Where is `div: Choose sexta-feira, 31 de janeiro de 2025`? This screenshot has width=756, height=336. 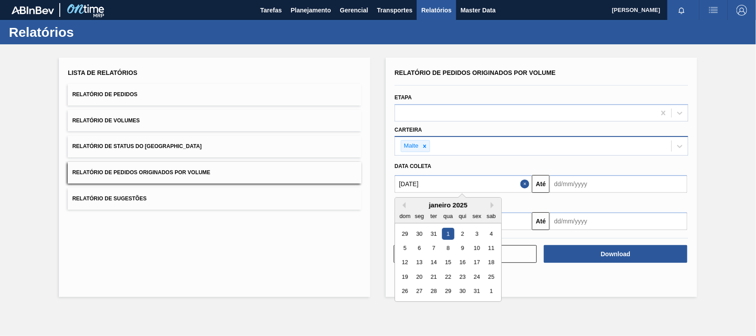 div: Choose sexta-feira, 31 de janeiro de 2025 is located at coordinates (476, 291).